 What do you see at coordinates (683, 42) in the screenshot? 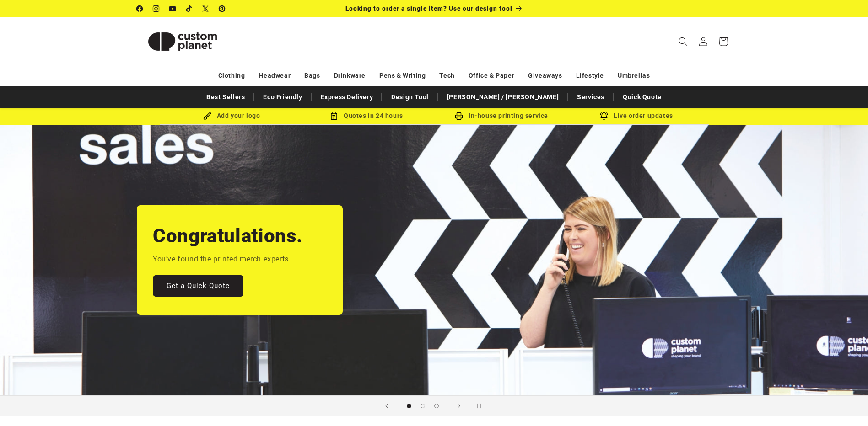
I see `summary: Search` at bounding box center [683, 42].